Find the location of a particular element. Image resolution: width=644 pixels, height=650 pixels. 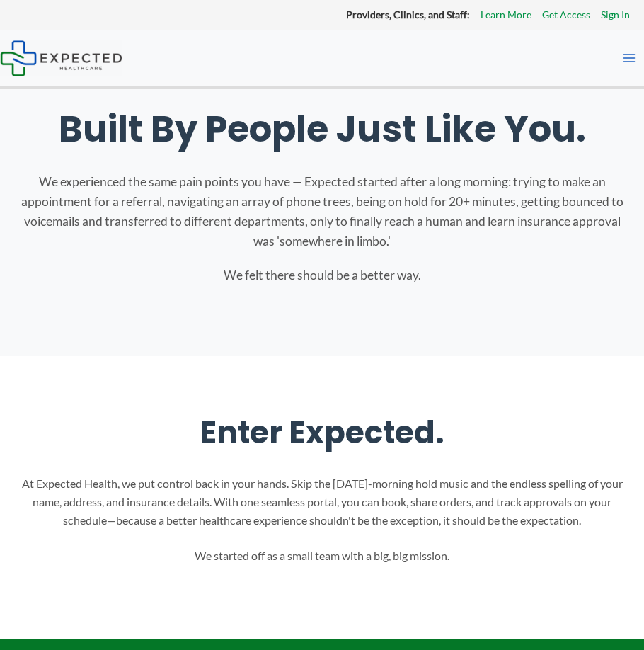

p: We experienced the same pain points you have — Expected started after a long morning: trying to m... is located at coordinates (322, 212).